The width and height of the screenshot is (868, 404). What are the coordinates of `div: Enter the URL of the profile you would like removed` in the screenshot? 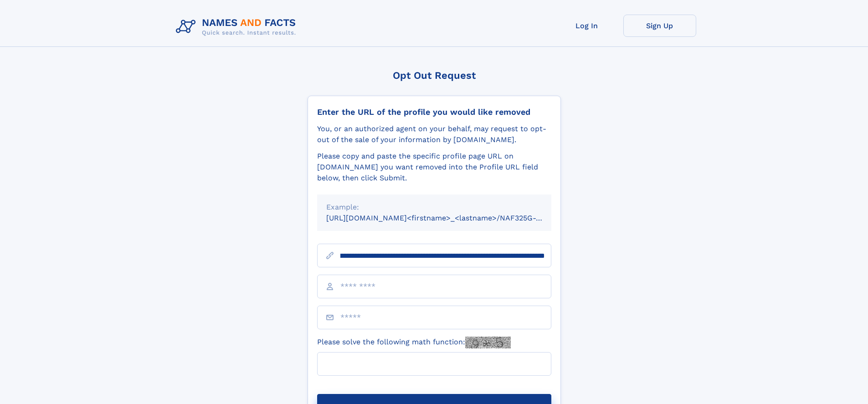 It's located at (434, 112).